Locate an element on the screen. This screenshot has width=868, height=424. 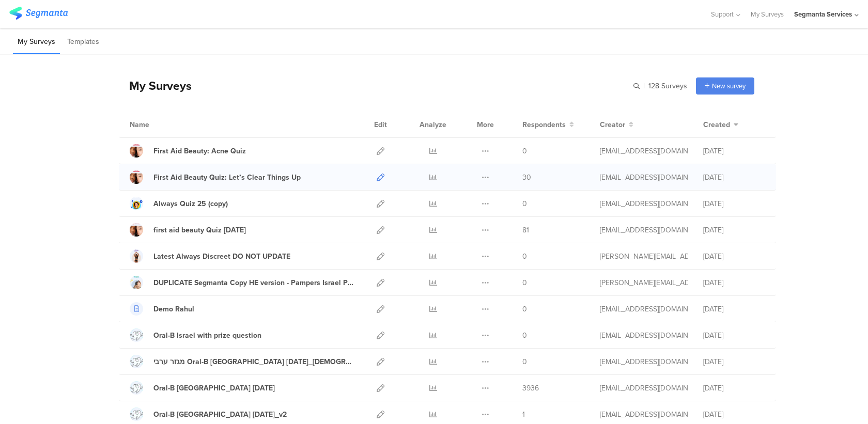
span: 30 is located at coordinates (526, 177).